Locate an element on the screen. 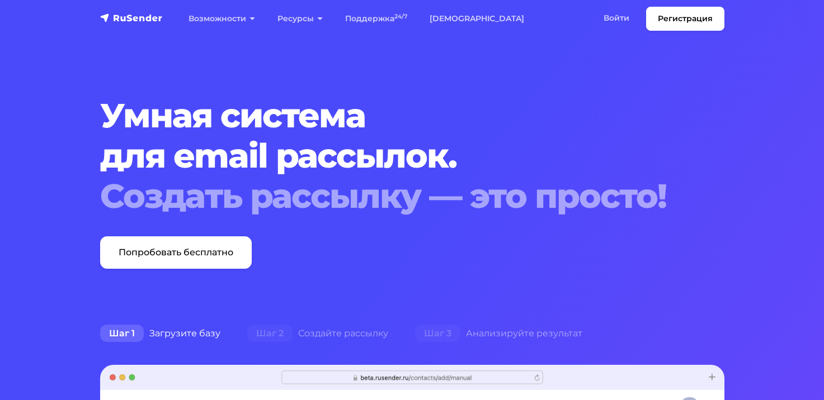  span: Шаг 1 is located at coordinates (122, 334).